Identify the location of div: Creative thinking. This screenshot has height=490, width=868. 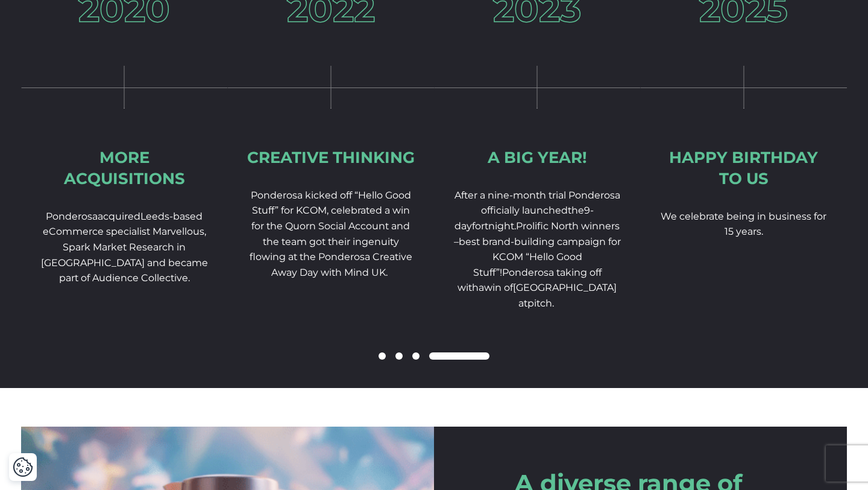
(331, 158).